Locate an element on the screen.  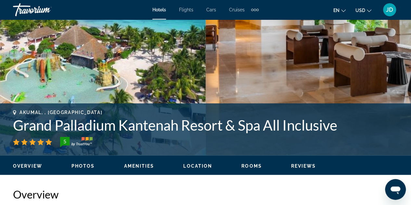
span: Hotels is located at coordinates (159, 10).